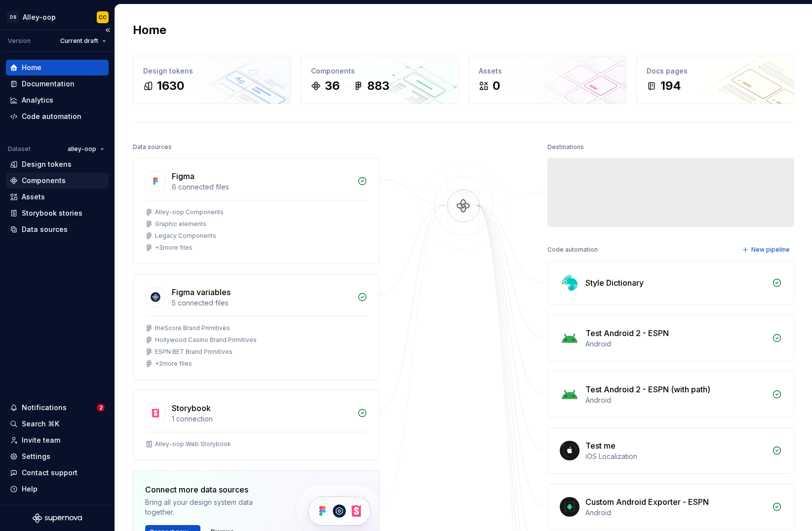  Describe the element at coordinates (262, 419) in the screenshot. I see `div: 1 connection` at that location.